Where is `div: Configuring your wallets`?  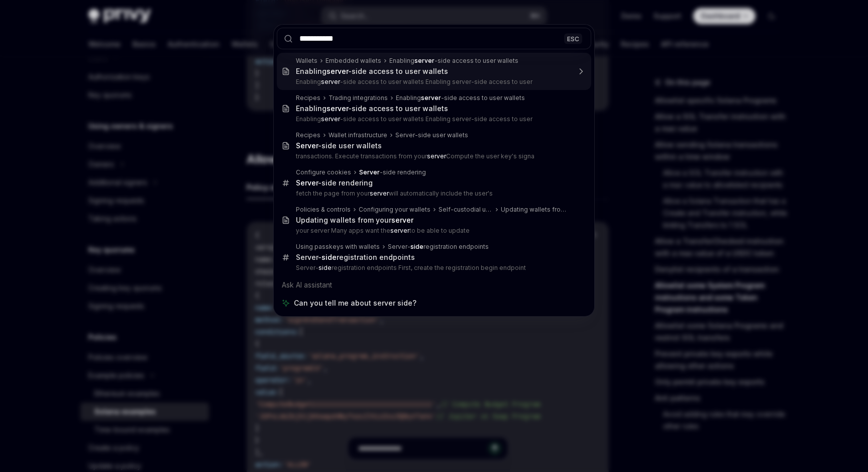 div: Configuring your wallets is located at coordinates (395, 210).